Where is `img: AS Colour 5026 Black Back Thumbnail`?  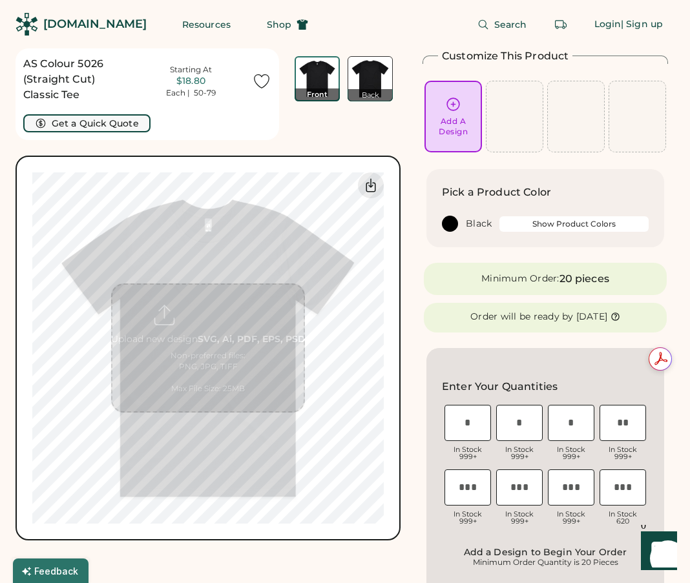
img: AS Colour 5026 Black Back Thumbnail is located at coordinates (370, 79).